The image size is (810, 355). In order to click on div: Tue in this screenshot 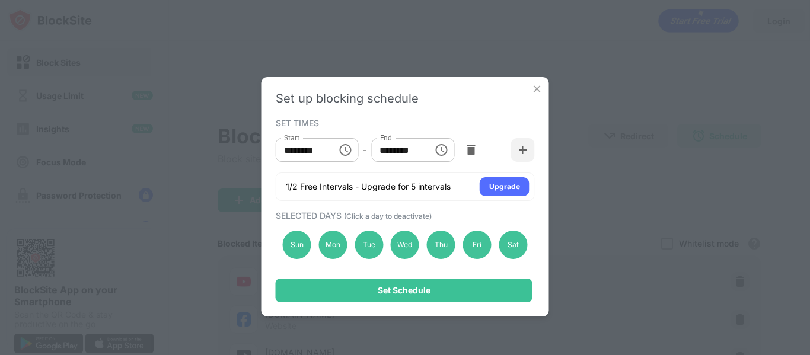, I will do `click(369, 245)`.